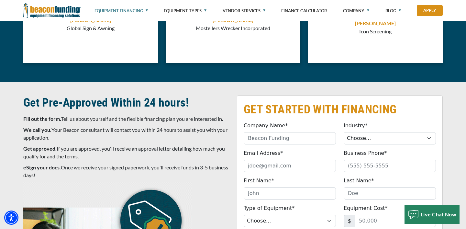 This screenshot has width=466, height=229. I want to click on p: If you are approved, you'll receive an approval letter detailing how much you qualify for and the..., so click(126, 152).